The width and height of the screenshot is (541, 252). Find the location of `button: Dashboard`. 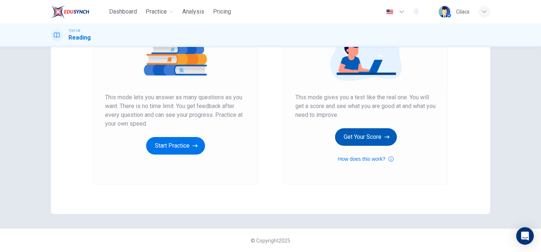

button: Dashboard is located at coordinates (123, 12).